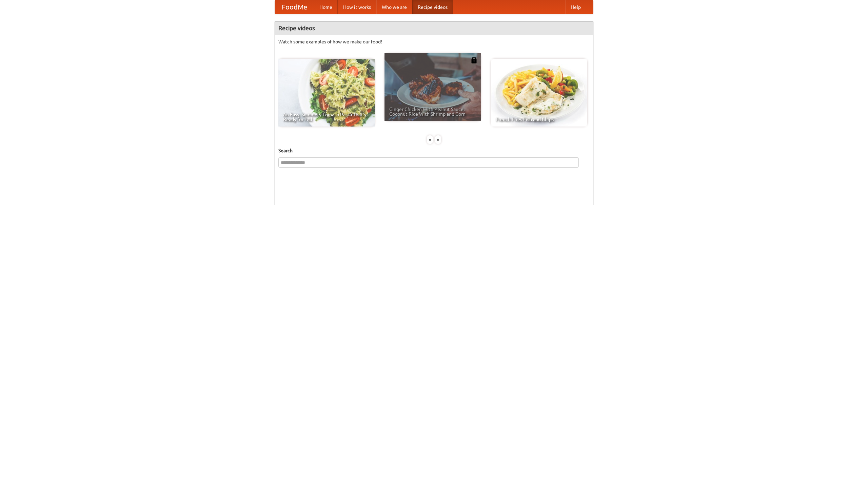 This screenshot has height=480, width=868. Describe the element at coordinates (434, 151) in the screenshot. I see `h5: Search` at that location.